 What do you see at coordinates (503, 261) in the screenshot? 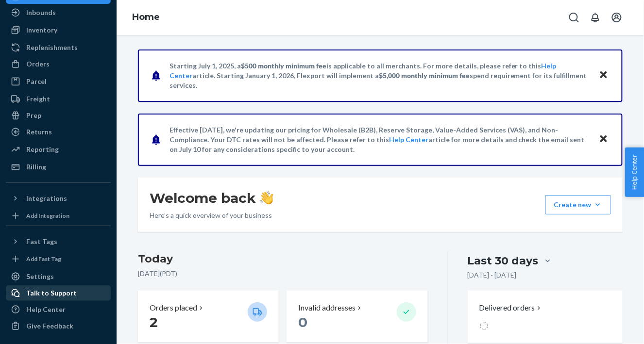
I see `div: Last 30 days` at bounding box center [503, 261].